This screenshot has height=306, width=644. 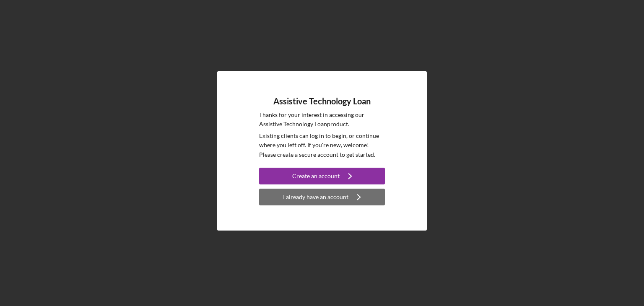 I want to click on a: I already have an account, so click(x=322, y=197).